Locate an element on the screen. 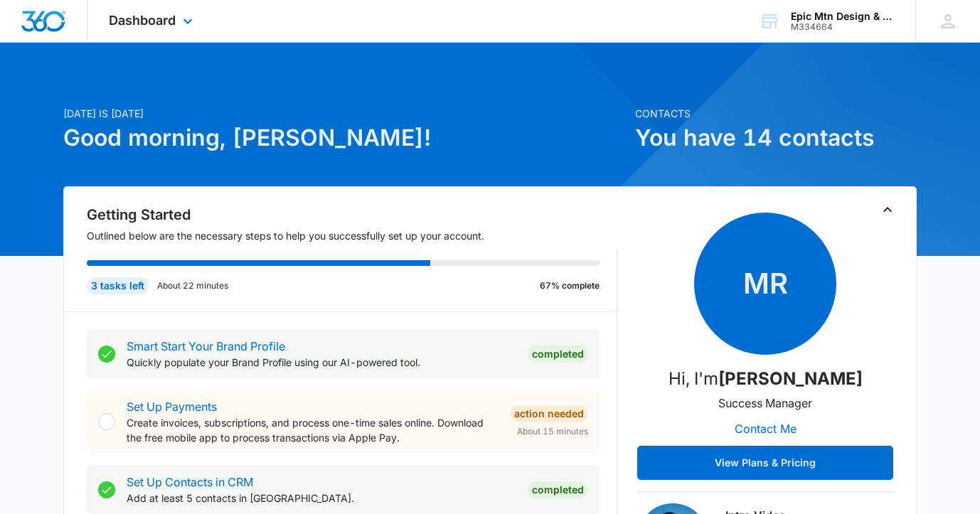 This screenshot has width=980, height=514. div: 3 tasks left is located at coordinates (117, 286).